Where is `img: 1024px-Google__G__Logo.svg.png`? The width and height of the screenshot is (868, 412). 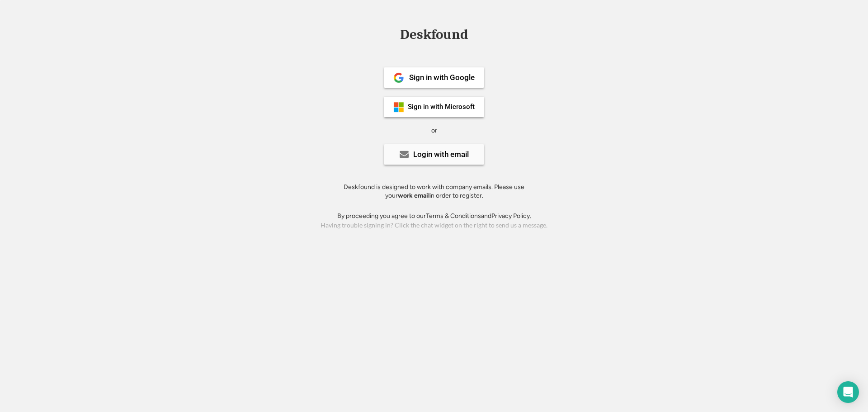 img: 1024px-Google__G__Logo.svg.png is located at coordinates (399, 78).